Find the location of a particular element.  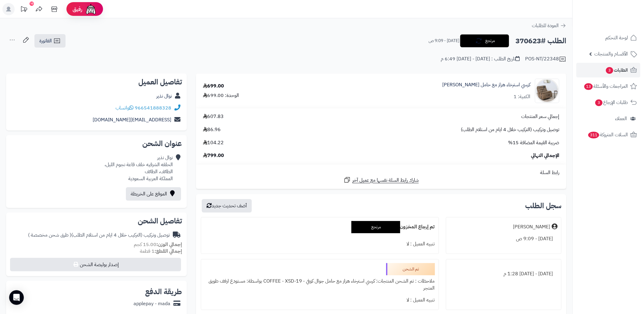

span: الفاتورة is located at coordinates (46, 41).